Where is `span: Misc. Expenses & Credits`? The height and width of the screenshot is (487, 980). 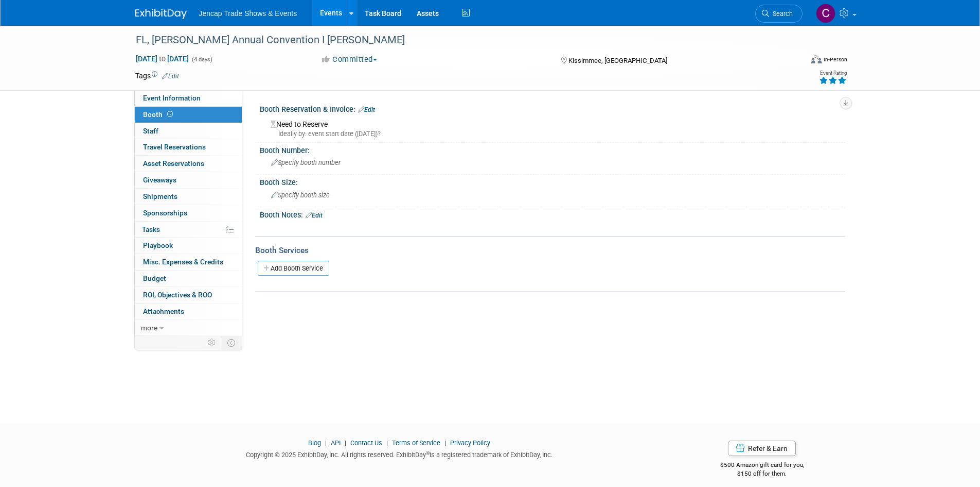 span: Misc. Expenses & Credits is located at coordinates (183, 261).